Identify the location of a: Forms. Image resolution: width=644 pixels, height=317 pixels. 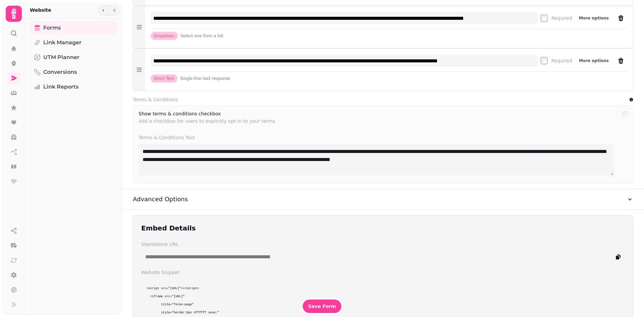
(73, 28).